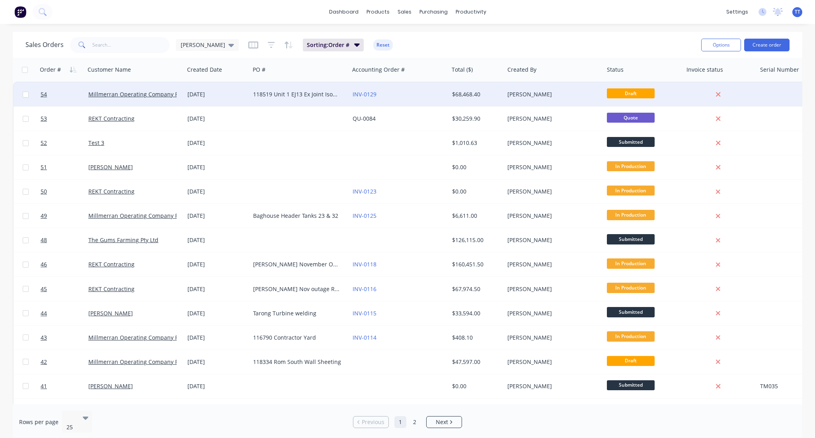 The height and width of the screenshot is (438, 815). I want to click on div: $67,974.50, so click(476, 289).